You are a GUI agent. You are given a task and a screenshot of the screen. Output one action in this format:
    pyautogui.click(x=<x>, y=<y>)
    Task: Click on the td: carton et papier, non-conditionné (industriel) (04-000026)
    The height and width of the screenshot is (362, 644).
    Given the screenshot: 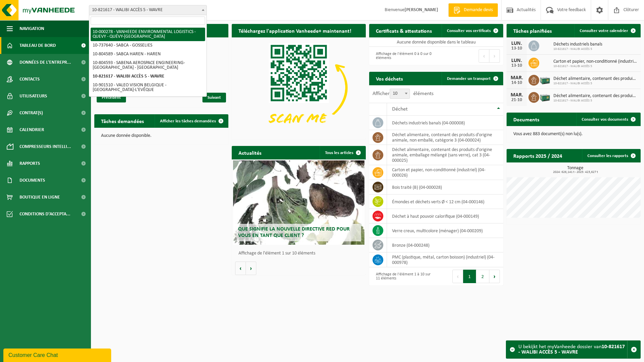 What is the action you would take?
    pyautogui.click(x=445, y=172)
    